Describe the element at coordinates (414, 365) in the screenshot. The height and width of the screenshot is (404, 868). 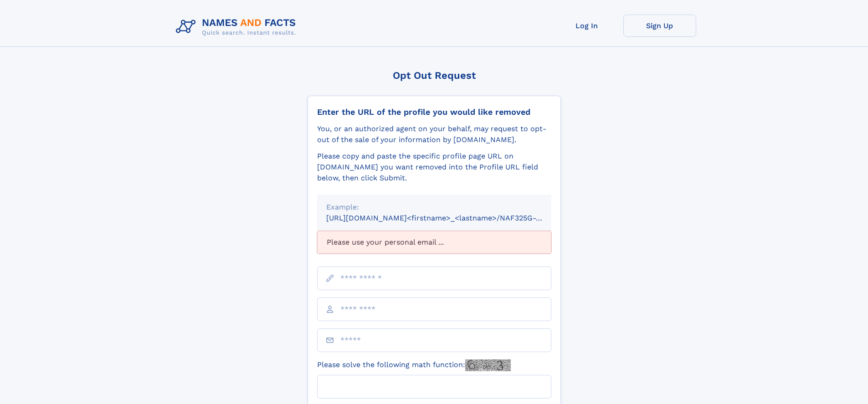
I see `label: Please solve the following math function:` at that location.